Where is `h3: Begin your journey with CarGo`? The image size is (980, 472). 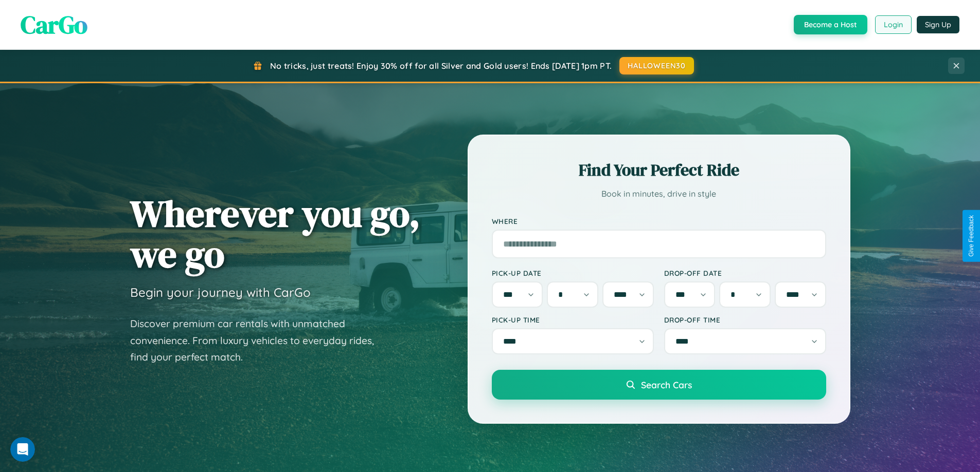
h3: Begin your journey with CarGo is located at coordinates (220, 293).